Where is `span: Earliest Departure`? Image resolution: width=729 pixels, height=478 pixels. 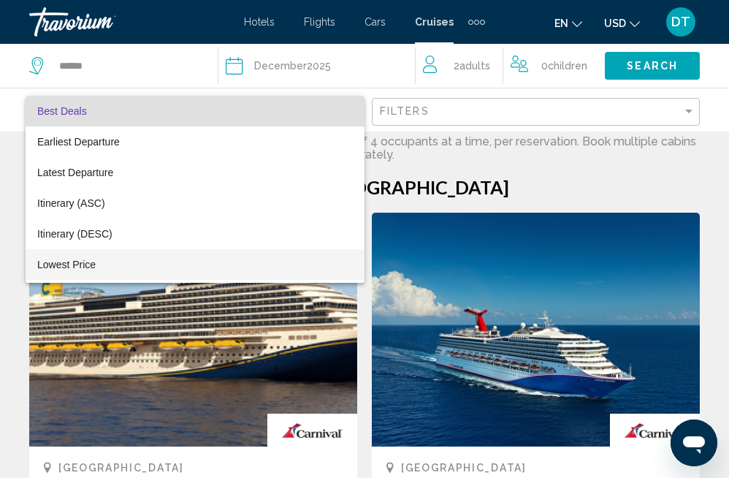
span: Earliest Departure is located at coordinates (78, 142).